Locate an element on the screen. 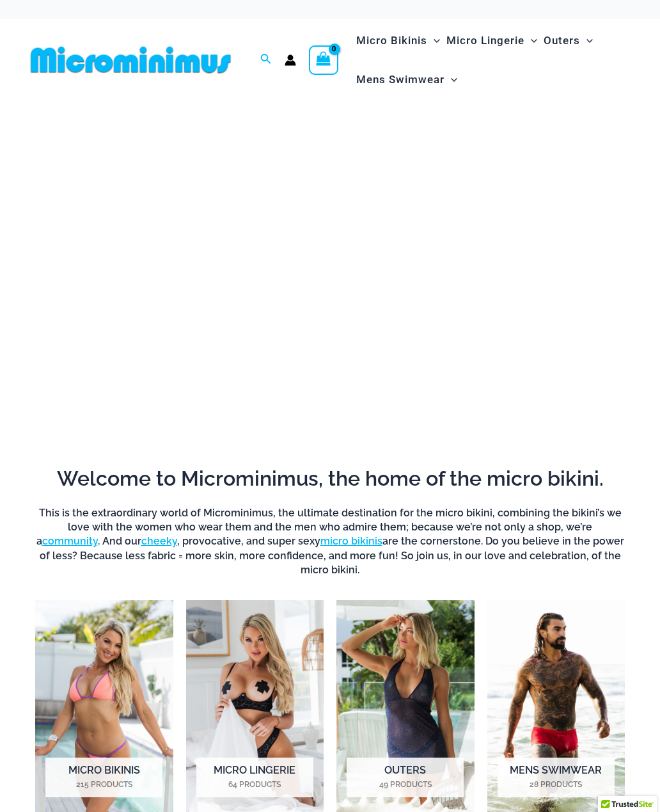  a: Account icon link is located at coordinates (290, 60).